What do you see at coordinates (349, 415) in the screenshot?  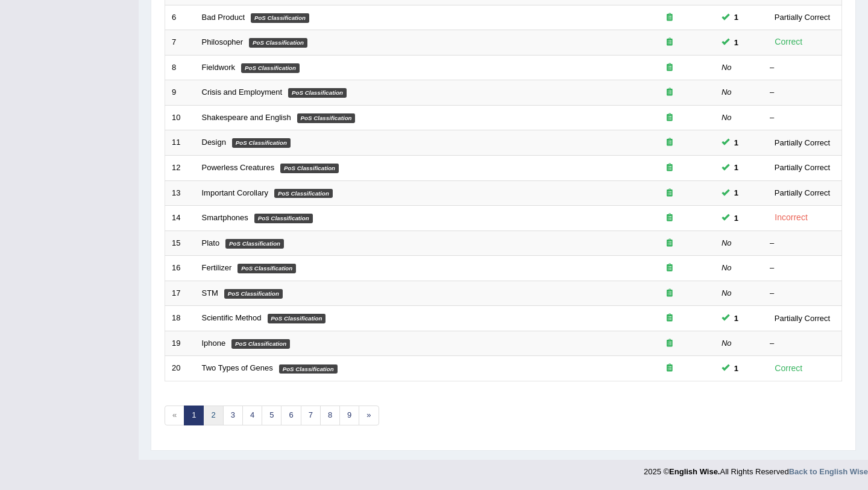 I see `a: 9` at bounding box center [349, 415].